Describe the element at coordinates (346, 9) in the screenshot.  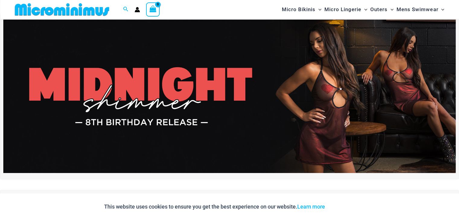
I see `a: Micro LingerieMenu ToggleMenu Toggle` at that location.